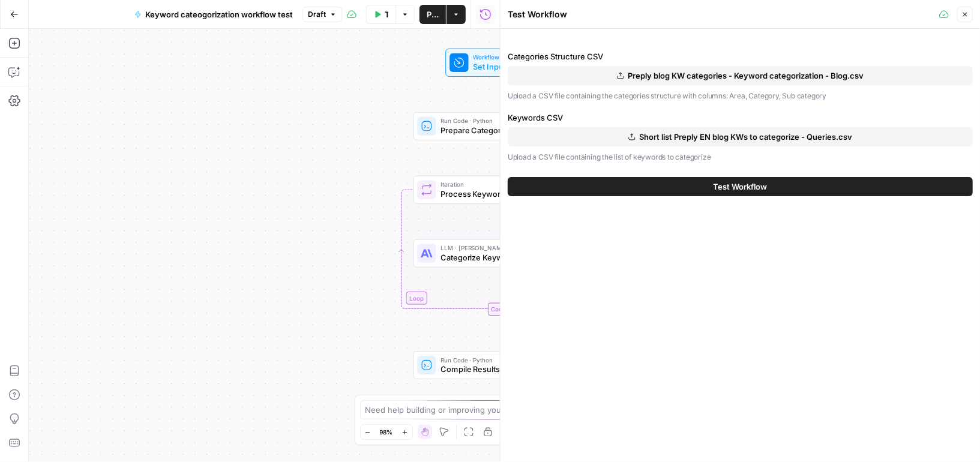  Describe the element at coordinates (219, 14) in the screenshot. I see `span: Keyword cateogorization workflow test` at that location.